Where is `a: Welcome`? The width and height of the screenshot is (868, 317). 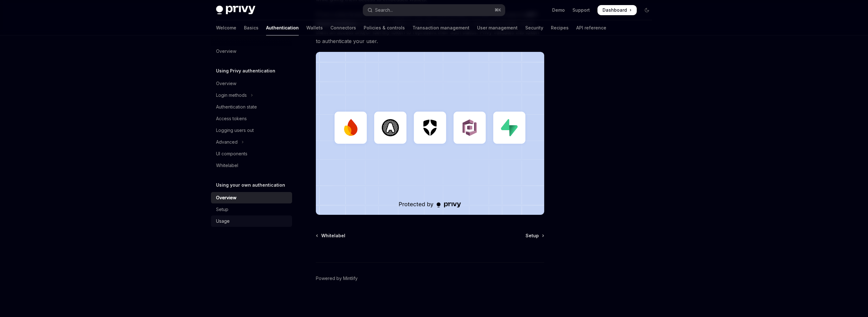 a: Welcome is located at coordinates (226, 28).